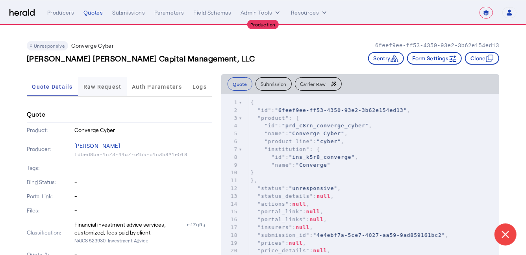  What do you see at coordinates (50, 149) in the screenshot?
I see `p: Producer:` at bounding box center [50, 149].